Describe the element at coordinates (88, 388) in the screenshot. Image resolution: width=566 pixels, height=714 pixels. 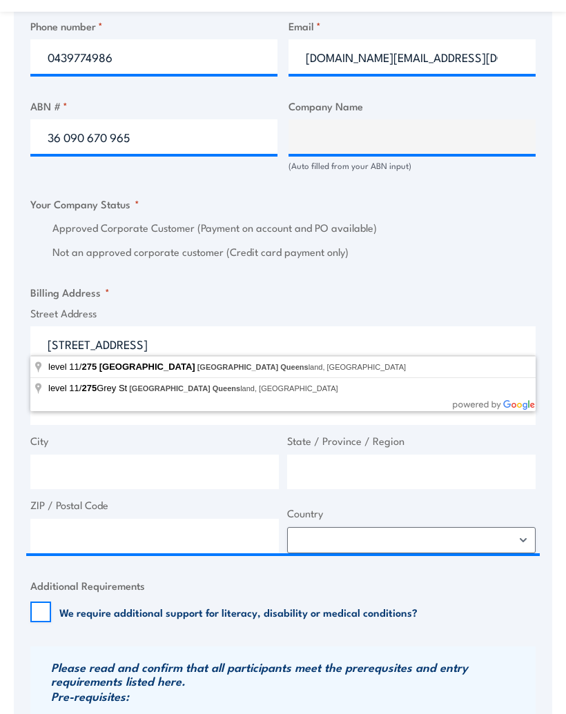
I see `span: level 11/ Grey St` at that location.